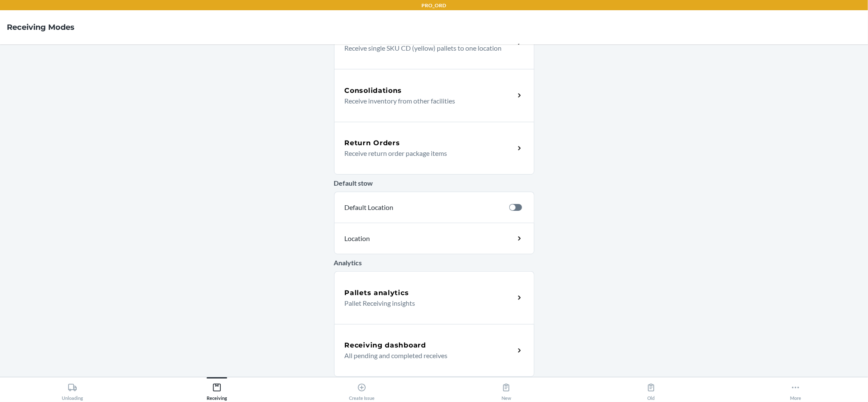 Image resolution: width=868 pixels, height=402 pixels. What do you see at coordinates (426, 48) in the screenshot?
I see `p: Receive single SKU CD (yellow) pallets to one location` at bounding box center [426, 48].